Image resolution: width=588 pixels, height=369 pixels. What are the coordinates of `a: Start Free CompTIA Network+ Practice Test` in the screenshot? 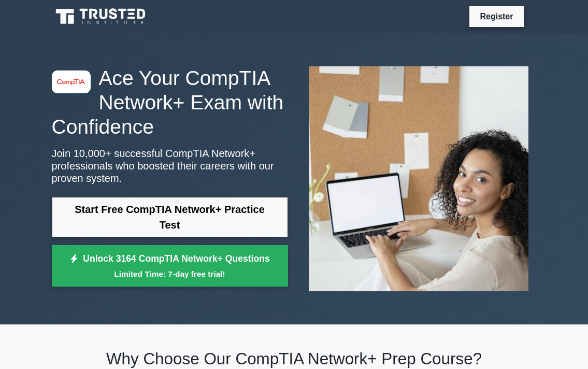 It's located at (170, 217).